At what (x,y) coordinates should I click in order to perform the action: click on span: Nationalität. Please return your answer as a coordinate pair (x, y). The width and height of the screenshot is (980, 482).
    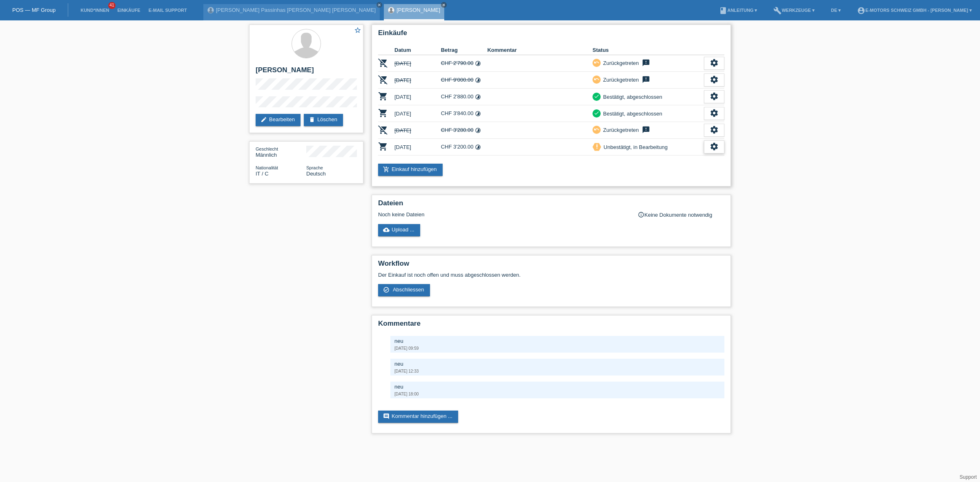
    Looking at the image, I should click on (267, 168).